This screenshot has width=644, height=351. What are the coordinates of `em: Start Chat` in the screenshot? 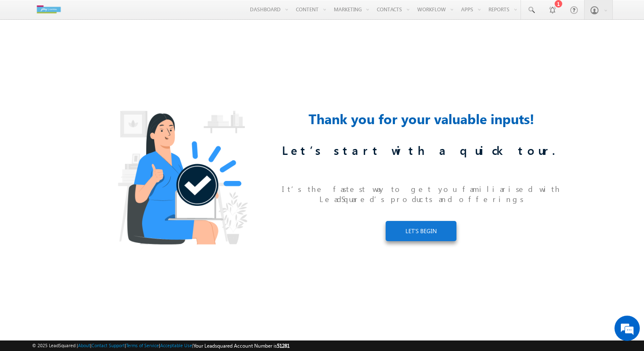 It's located at (134, 265).